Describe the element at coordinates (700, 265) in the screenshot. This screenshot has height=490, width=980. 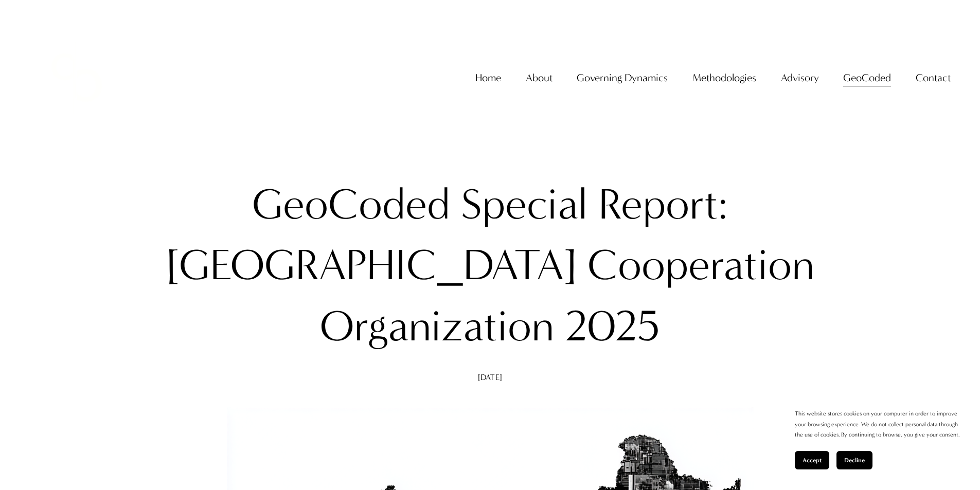
I see `div: Cooperation` at that location.